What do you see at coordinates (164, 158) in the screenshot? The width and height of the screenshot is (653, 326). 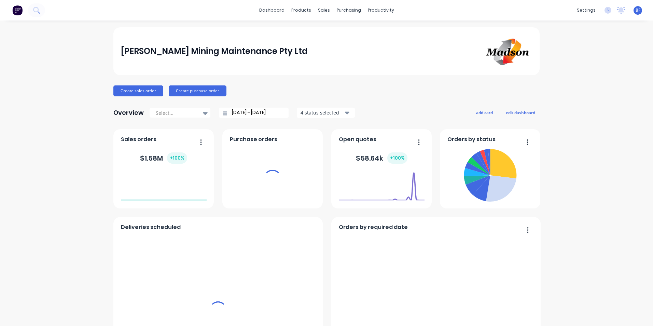 I see `div: $ 1.58M` at bounding box center [164, 158].